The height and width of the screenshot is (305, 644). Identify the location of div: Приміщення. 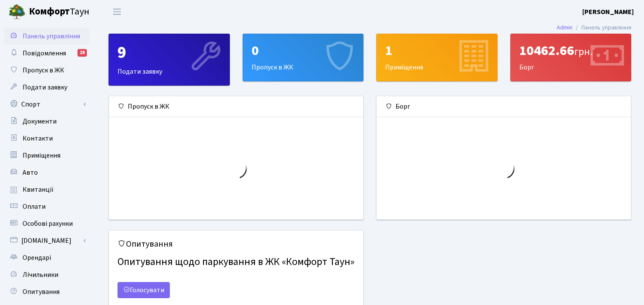
(437, 57).